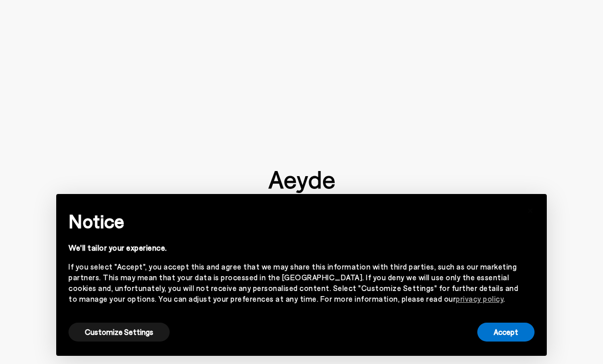 The image size is (603, 364). Describe the element at coordinates (293, 283) in the screenshot. I see `div: If you select "Accept", you accept this and agree that we may share this information with third p...` at that location.